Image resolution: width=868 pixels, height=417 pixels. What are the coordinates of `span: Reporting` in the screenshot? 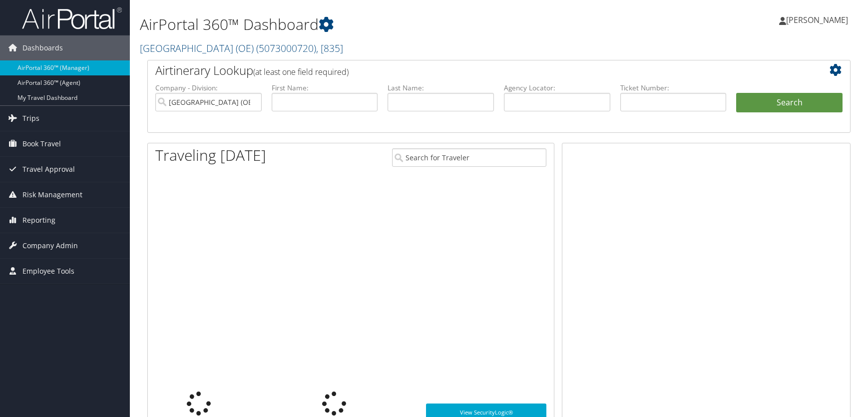 It's located at (39, 220).